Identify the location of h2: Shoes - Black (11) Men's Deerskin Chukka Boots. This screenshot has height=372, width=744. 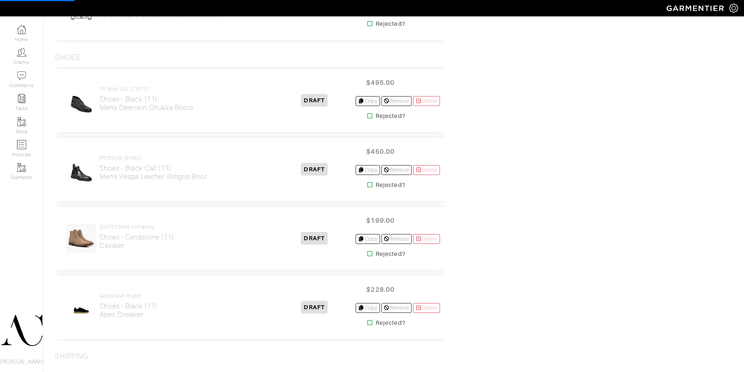
(146, 104).